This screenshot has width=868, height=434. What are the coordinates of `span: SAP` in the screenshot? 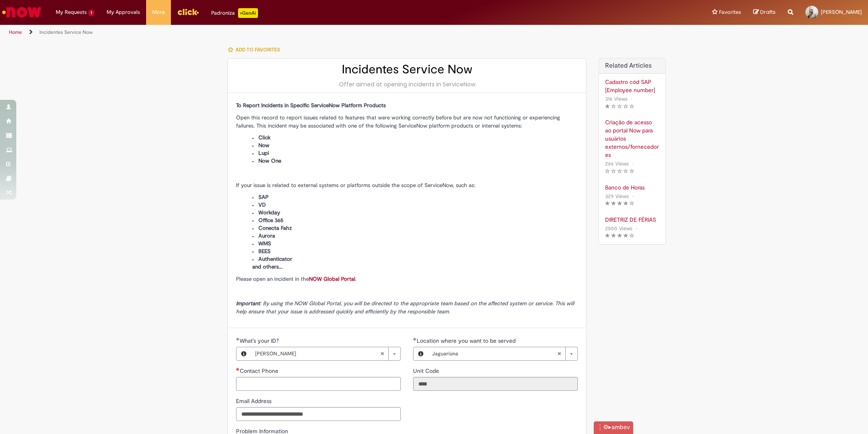 It's located at (264, 197).